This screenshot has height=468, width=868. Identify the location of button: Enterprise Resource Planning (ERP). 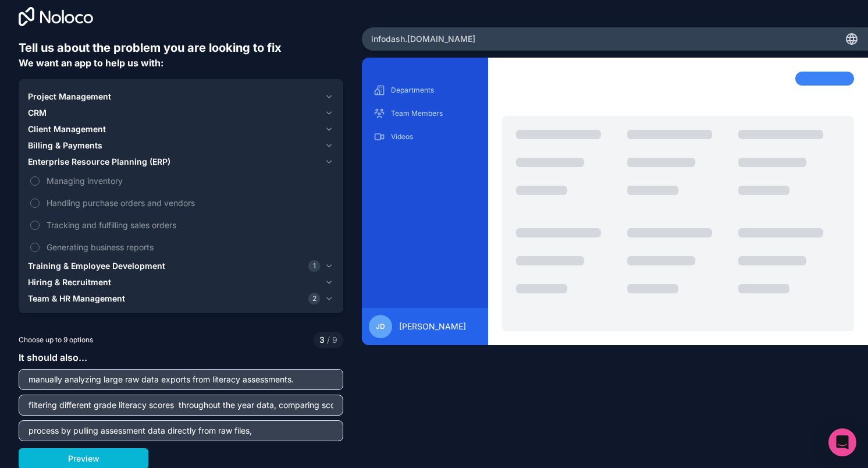
(181, 162).